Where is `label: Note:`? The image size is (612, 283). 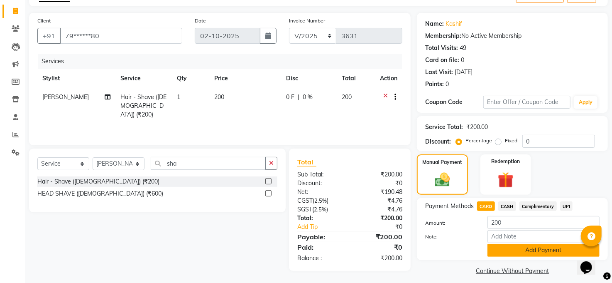
label: Note: is located at coordinates (450, 236).